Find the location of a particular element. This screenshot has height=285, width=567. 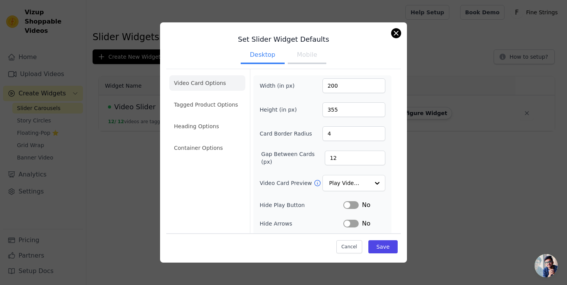

li: Container Options is located at coordinates (207, 148).